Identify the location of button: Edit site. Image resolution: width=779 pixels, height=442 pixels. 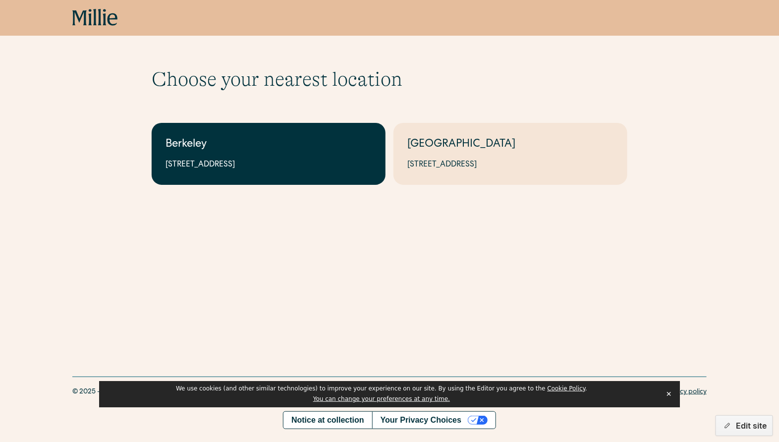
(744, 425).